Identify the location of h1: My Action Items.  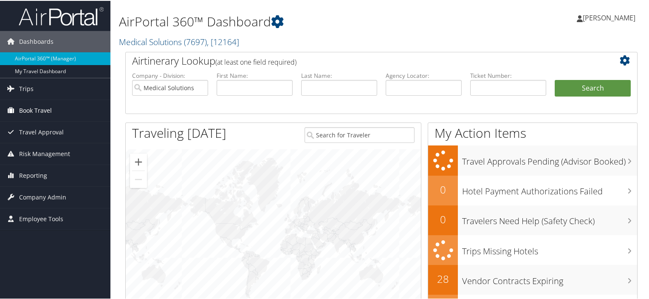
(533, 132).